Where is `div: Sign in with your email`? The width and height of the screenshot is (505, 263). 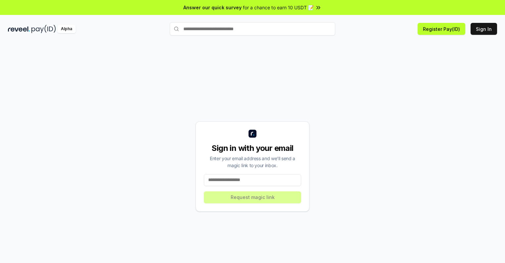
div: Sign in with your email is located at coordinates (253, 148).